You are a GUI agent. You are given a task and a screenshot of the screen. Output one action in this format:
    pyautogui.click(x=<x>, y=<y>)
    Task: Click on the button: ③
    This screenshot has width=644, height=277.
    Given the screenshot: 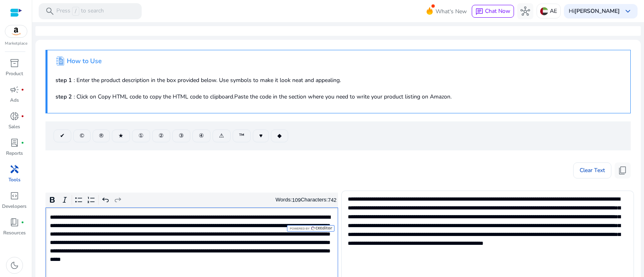 What is the action you would take?
    pyautogui.click(x=181, y=136)
    